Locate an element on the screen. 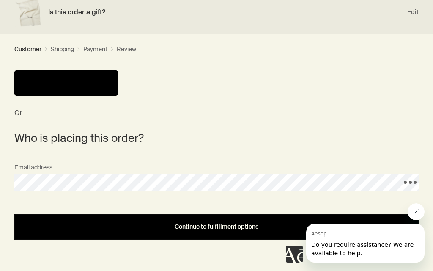 This screenshot has width=433, height=271. input: Email address is located at coordinates (216, 182).